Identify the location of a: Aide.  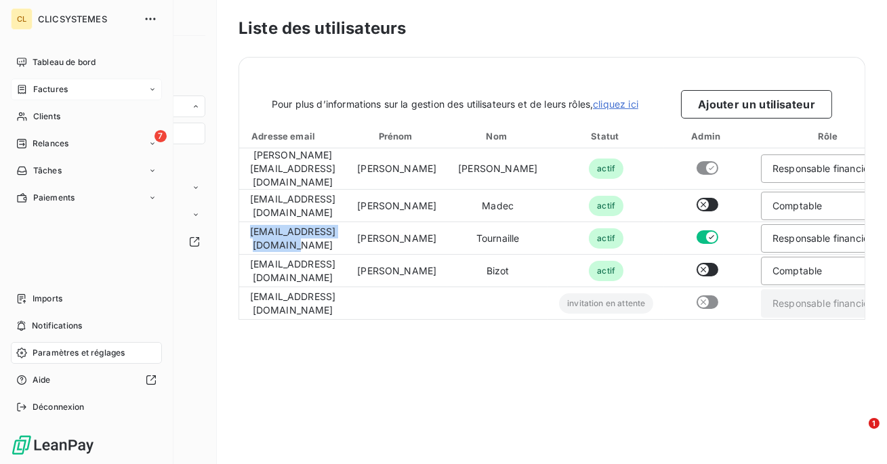
(86, 380).